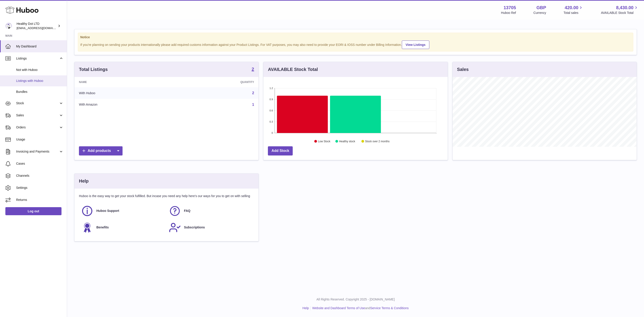 The image size is (644, 317). I want to click on a: Help, so click(306, 308).